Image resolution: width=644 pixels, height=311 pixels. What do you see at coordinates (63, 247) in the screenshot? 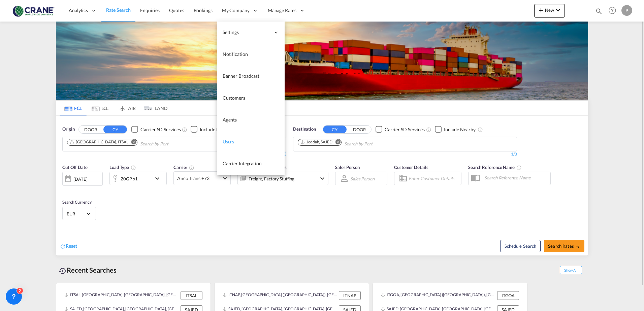
I see `md-icon: icon-refresh` at bounding box center [63, 247].